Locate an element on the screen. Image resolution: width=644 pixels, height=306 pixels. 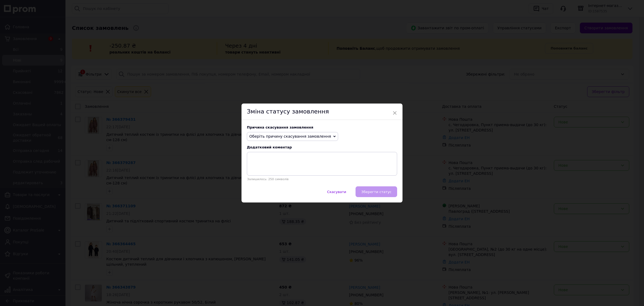
div: Зміна статусу замовлення is located at coordinates (322, 112).